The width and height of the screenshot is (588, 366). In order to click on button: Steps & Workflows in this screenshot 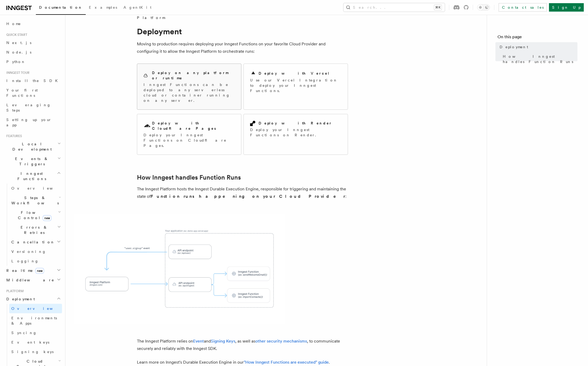, I will do `click(36, 200)`.